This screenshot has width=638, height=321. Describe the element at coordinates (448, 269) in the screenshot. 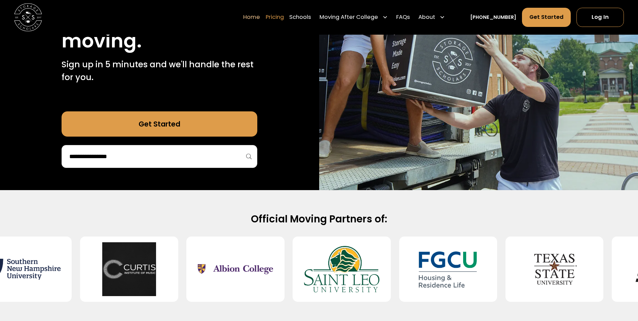

I see `img: Florida Gulf Coast University` at that location.